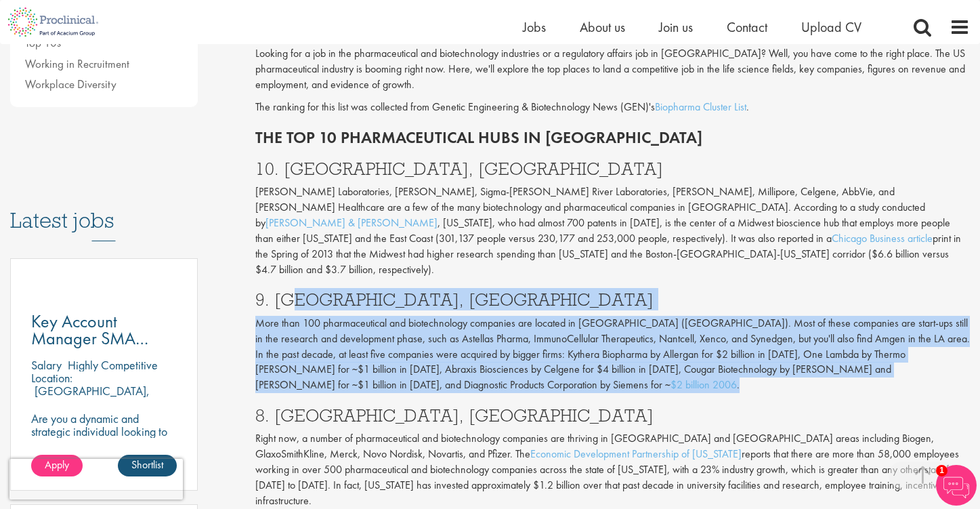 This screenshot has height=509, width=980. What do you see at coordinates (831, 27) in the screenshot?
I see `a: Upload CV` at bounding box center [831, 27].